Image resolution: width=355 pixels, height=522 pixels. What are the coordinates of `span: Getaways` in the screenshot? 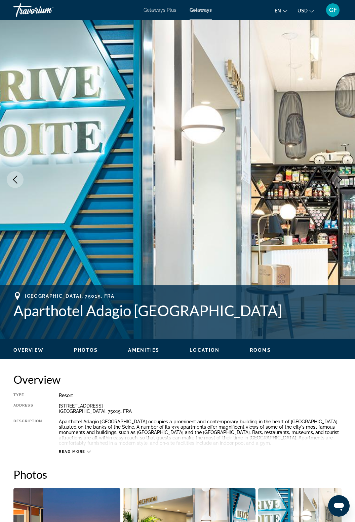 It's located at (200, 10).